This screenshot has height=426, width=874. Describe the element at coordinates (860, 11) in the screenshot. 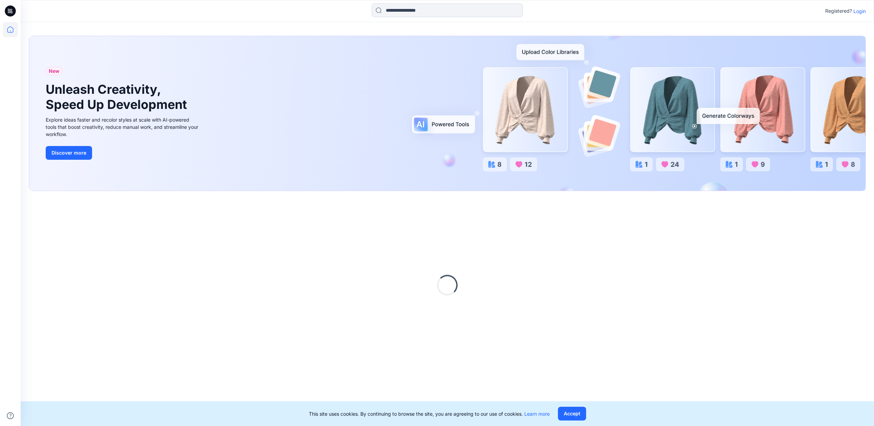

I see `p: Login` at that location.